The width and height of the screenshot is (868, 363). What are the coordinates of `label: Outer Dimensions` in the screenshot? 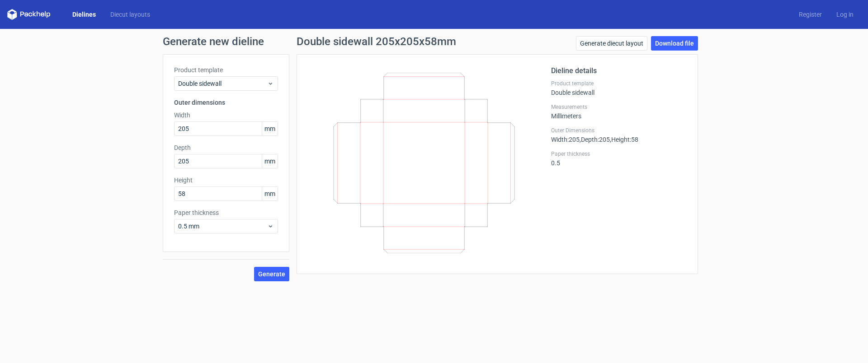 It's located at (619, 131).